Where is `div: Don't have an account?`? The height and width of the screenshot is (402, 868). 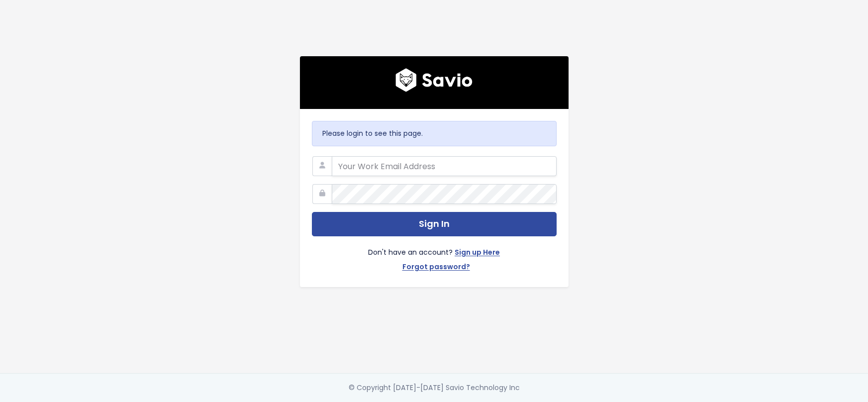
div: Don't have an account? is located at coordinates (435, 256).